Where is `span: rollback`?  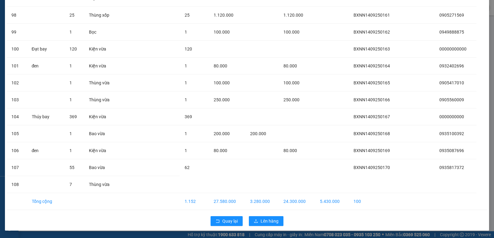 span: rollback is located at coordinates (217, 222).